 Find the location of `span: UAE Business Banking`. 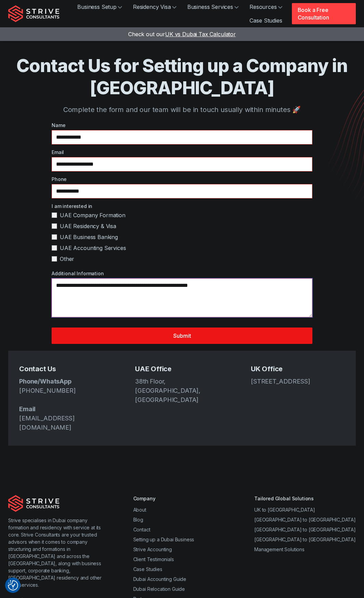

span: UAE Business Banking is located at coordinates (89, 237).